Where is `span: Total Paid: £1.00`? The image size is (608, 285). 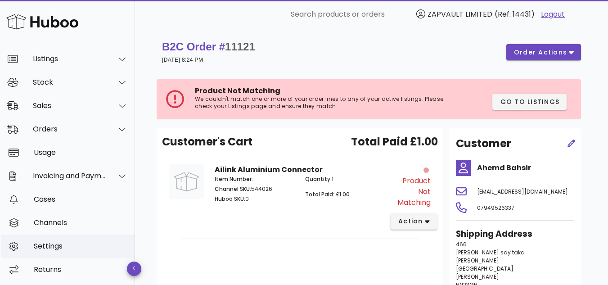 span: Total Paid: £1.00 is located at coordinates (327, 194).